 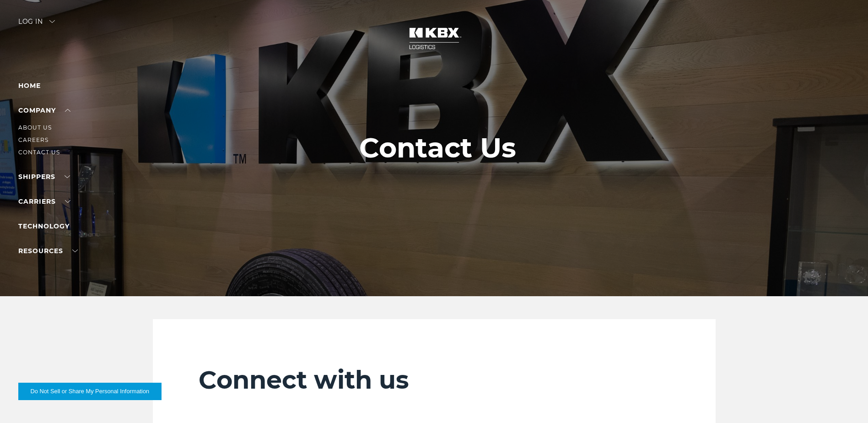 I want to click on a: Careers, so click(x=33, y=140).